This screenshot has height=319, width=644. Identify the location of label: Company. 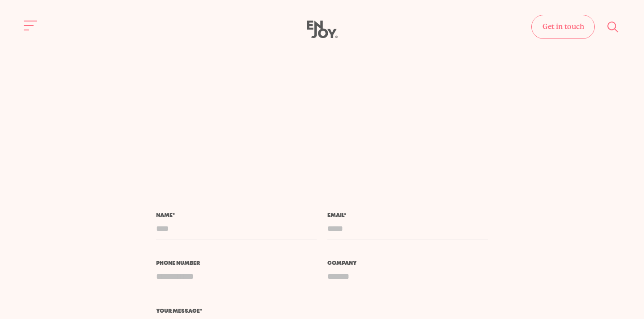
(407, 263).